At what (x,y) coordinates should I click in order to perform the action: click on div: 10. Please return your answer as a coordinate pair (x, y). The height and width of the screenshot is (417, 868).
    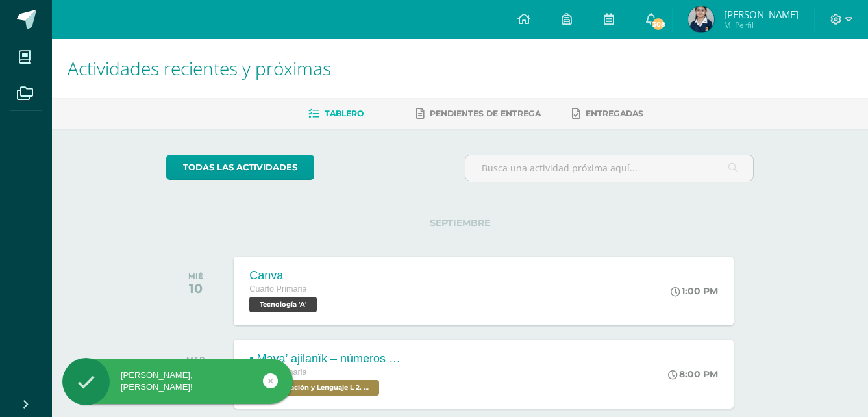
    Looking at the image, I should click on (196, 289).